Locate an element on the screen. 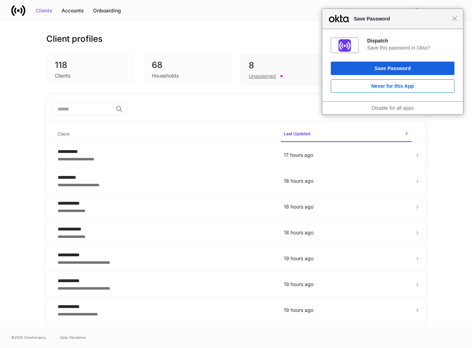 The width and height of the screenshot is (472, 348). button: Save Password is located at coordinates (393, 68).